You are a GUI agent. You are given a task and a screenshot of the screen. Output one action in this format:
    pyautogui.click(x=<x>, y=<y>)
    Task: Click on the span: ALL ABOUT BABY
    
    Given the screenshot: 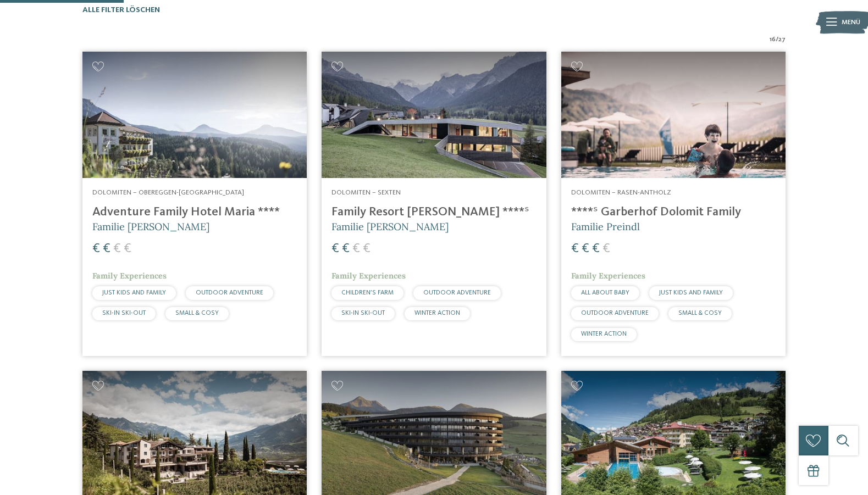 What is the action you would take?
    pyautogui.click(x=605, y=293)
    